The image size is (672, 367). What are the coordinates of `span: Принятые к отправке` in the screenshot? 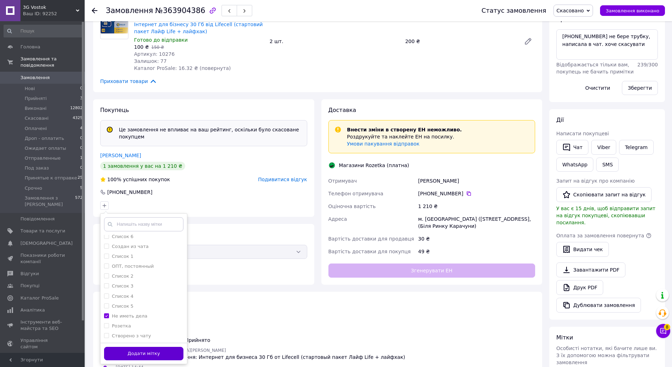 It's located at (51, 178).